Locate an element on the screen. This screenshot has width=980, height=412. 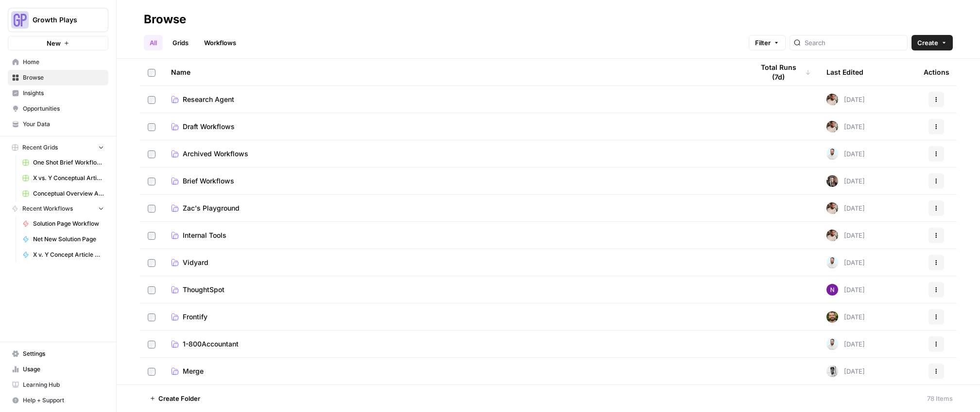
a: Grids is located at coordinates (180, 43).